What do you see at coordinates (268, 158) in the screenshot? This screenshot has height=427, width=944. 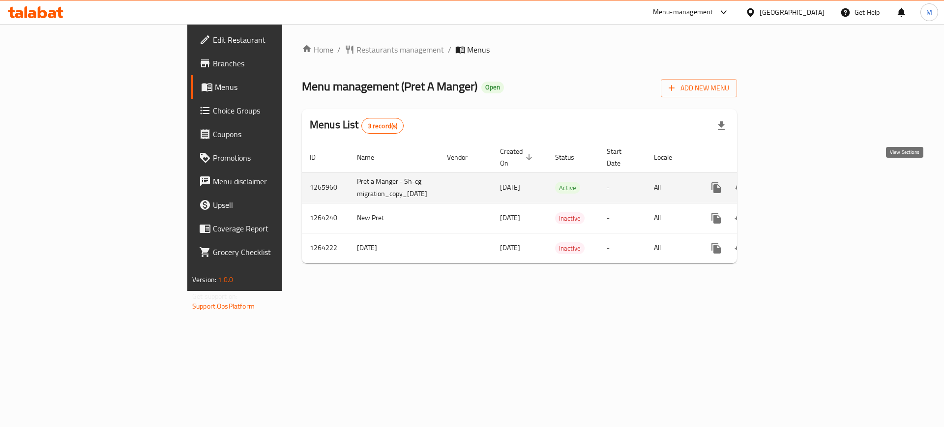 I see `a: Promotions` at bounding box center [268, 158].